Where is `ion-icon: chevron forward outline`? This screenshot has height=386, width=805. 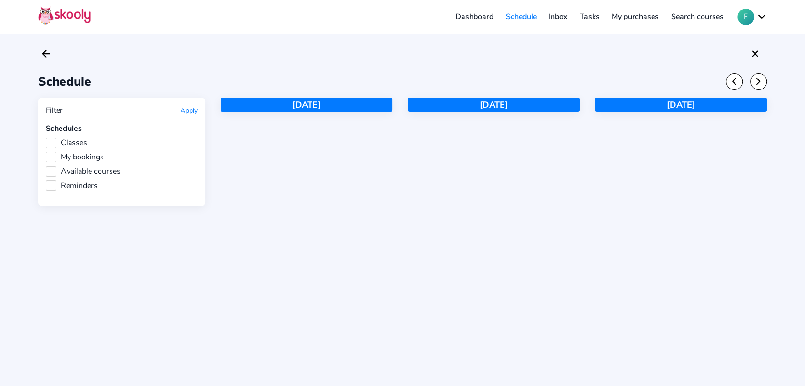 ion-icon: chevron forward outline is located at coordinates (758, 81).